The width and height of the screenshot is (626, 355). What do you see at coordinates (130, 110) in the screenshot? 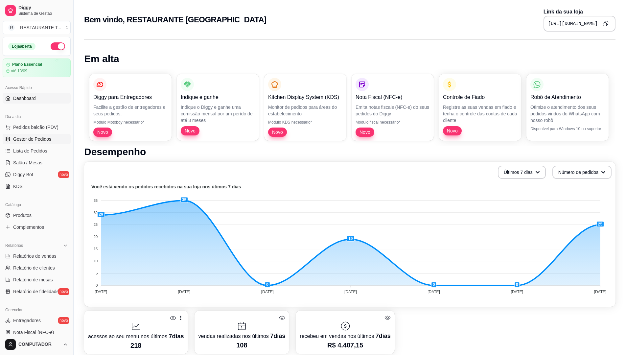
I see `p: Facilite a gestão de entregadores e seus pedidos.` at bounding box center [130, 110].